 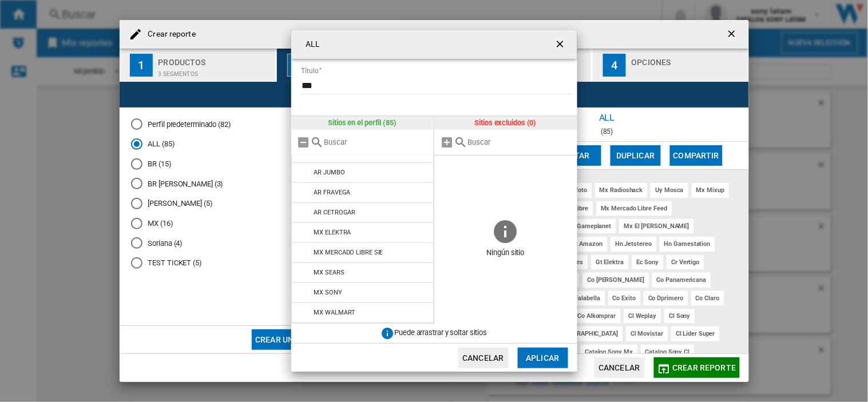 I want to click on div: AR MASONLINE, so click(x=336, y=152).